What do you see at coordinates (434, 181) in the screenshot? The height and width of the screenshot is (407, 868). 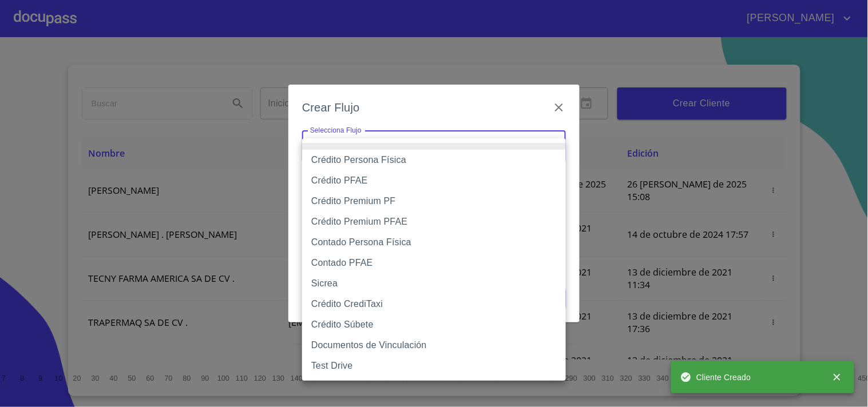 I see `li: Crédito PFAE` at bounding box center [434, 181].